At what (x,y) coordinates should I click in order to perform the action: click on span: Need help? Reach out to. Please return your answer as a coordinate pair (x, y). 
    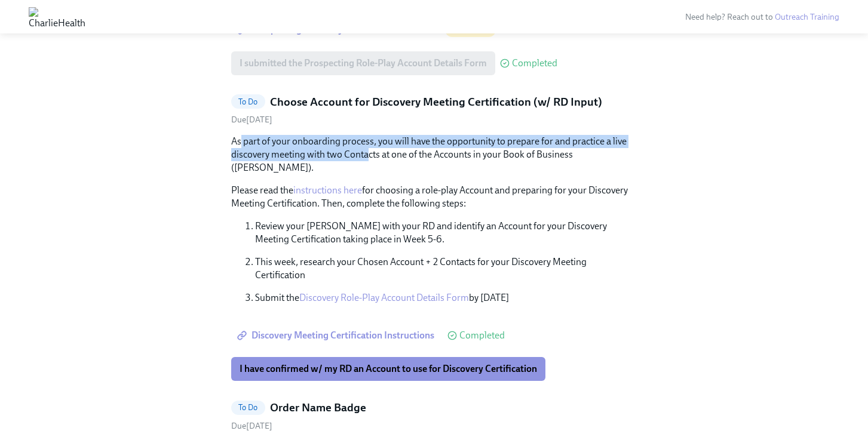
    Looking at the image, I should click on (762, 17).